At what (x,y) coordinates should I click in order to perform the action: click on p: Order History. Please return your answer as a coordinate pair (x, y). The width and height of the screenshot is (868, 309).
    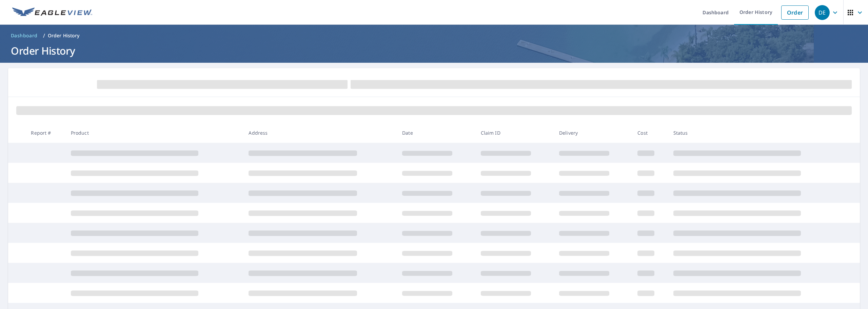
    Looking at the image, I should click on (64, 36).